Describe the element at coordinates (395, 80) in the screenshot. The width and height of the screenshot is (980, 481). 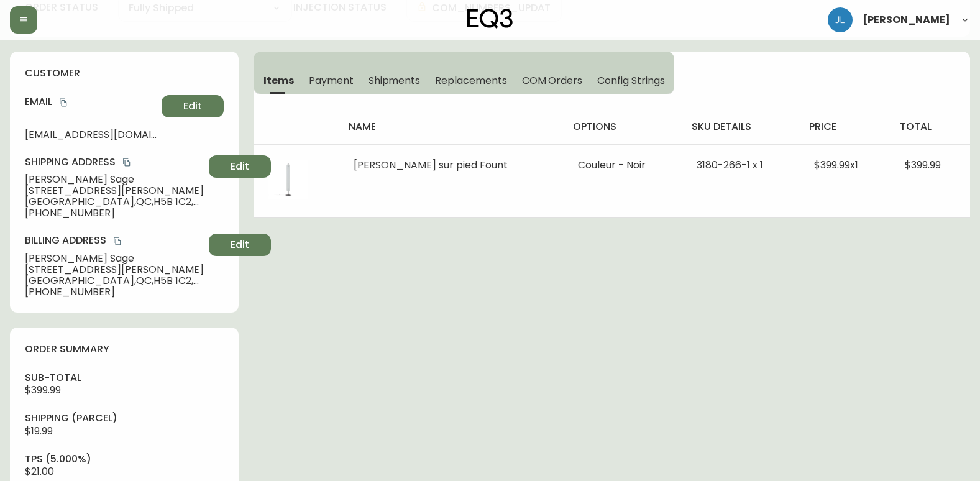
I see `span: Shipments` at that location.